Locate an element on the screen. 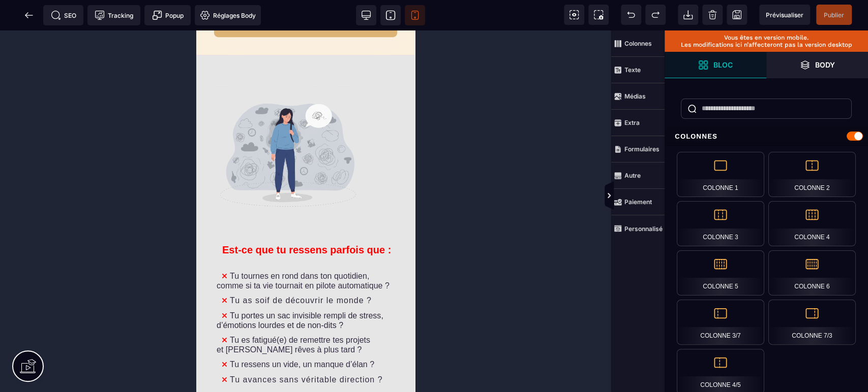 Image resolution: width=868 pixels, height=392 pixels. span: Aperçu is located at coordinates (785, 14).